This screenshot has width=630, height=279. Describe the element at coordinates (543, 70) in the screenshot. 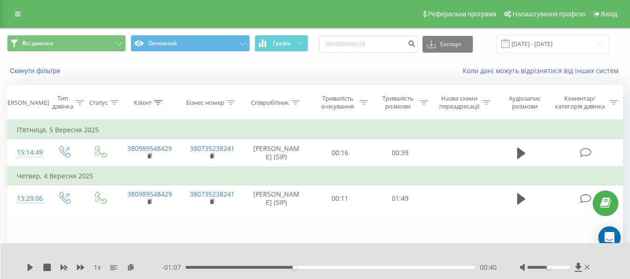

I see `a: Коли дані можуть відрізнятися вiд інших систем` at that location.